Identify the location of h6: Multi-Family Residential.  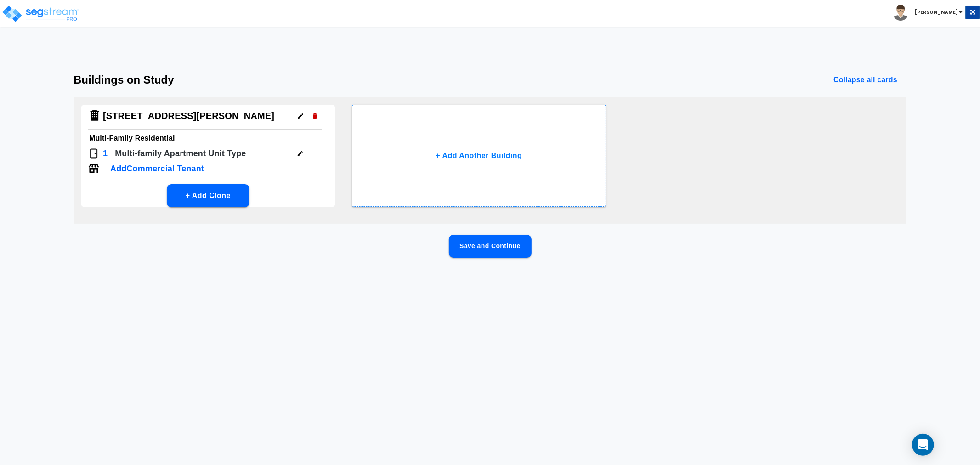
(208, 138).